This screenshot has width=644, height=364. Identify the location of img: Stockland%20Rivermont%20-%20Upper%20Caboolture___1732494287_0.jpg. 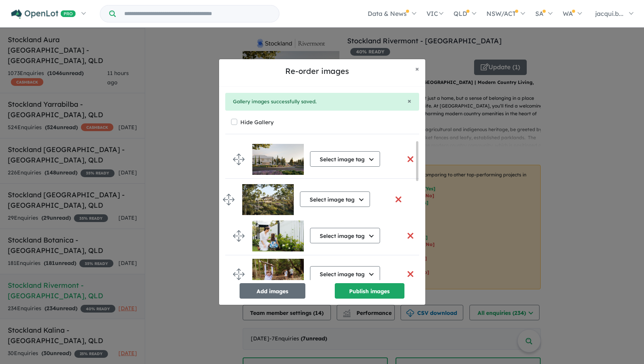
(278, 236).